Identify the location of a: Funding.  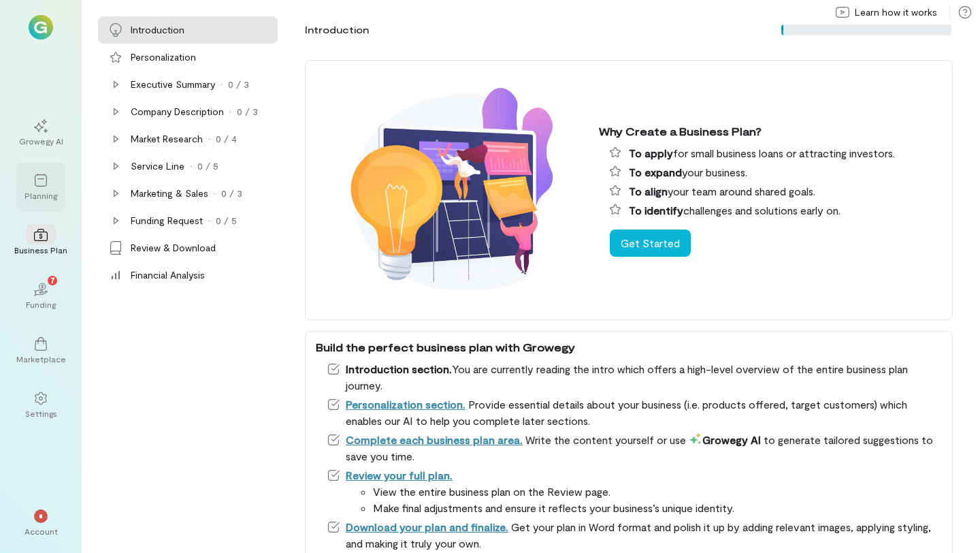
(41, 297).